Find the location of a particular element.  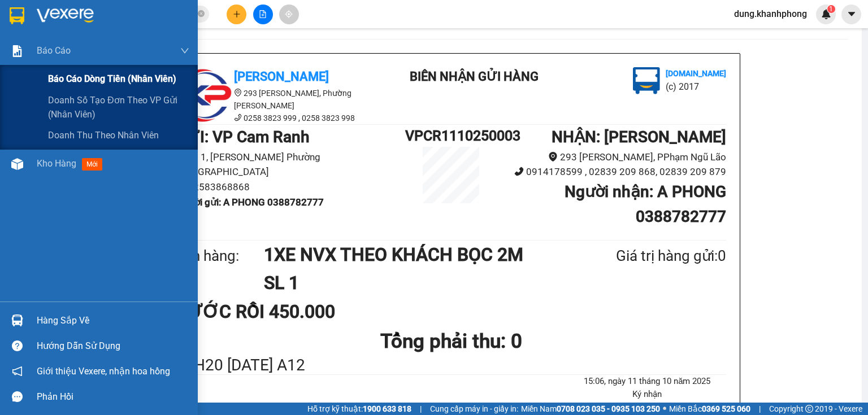

strong: 0708 023 035 - 0935 103 250 is located at coordinates (608, 409).